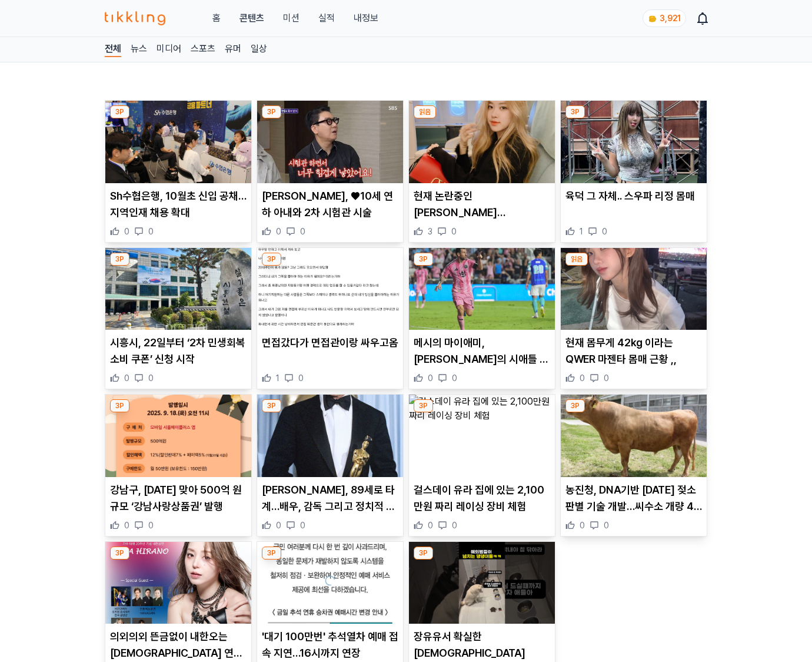 The image size is (812, 662). I want to click on img: 현재 몸무게 42kg 이라는 QWER 마젠타 몸매 근황 ,,, so click(634, 289).